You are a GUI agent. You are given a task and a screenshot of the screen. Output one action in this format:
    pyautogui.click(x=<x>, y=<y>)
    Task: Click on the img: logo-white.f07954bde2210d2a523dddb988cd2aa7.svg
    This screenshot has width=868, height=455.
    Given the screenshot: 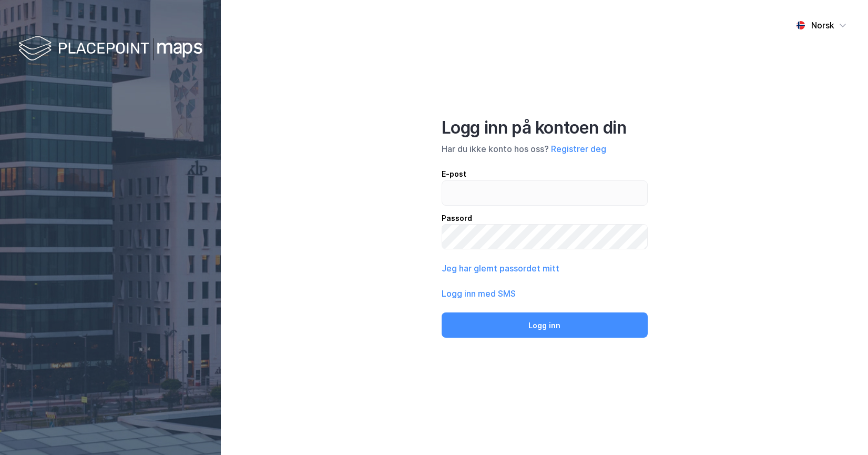 What is the action you would take?
    pyautogui.click(x=110, y=49)
    